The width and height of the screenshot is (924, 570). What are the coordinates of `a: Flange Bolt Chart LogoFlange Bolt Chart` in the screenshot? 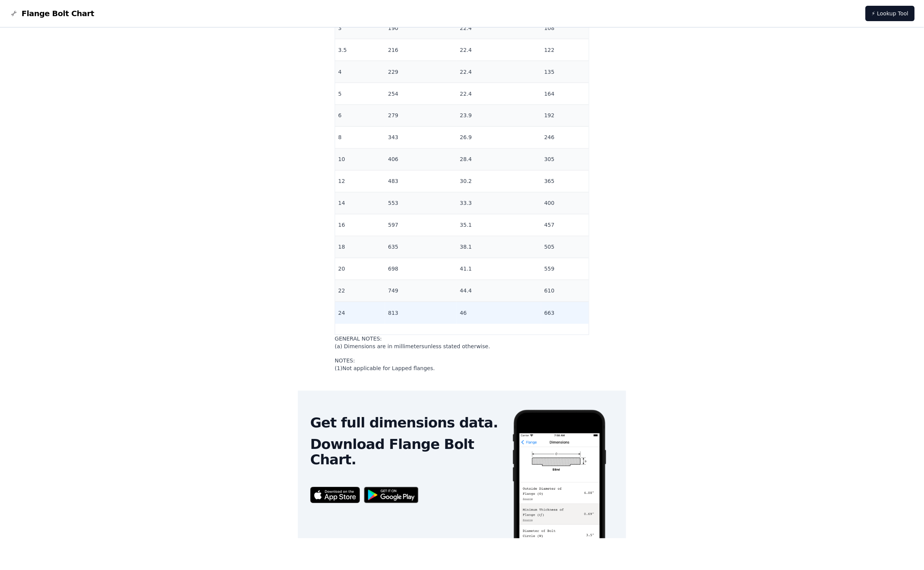 It's located at (52, 13).